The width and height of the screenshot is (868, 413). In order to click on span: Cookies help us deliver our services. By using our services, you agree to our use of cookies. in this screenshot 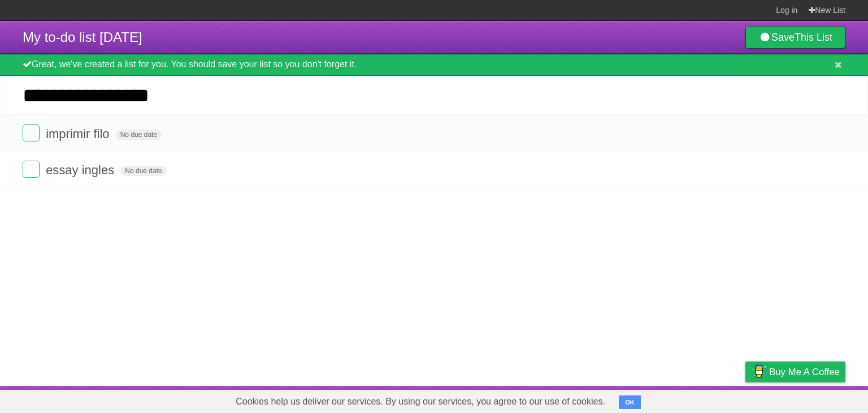, I will do `click(421, 402)`.